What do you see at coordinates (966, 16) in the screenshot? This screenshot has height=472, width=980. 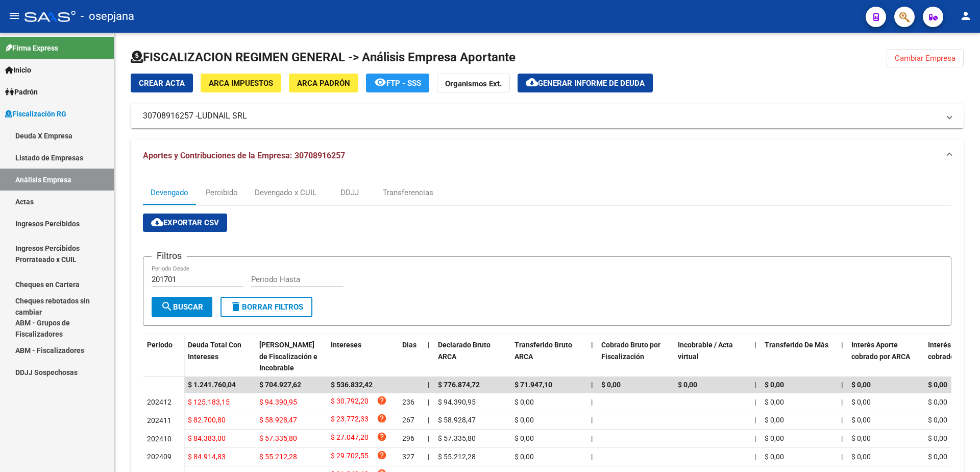 I see `mat-icon: person` at bounding box center [966, 16].